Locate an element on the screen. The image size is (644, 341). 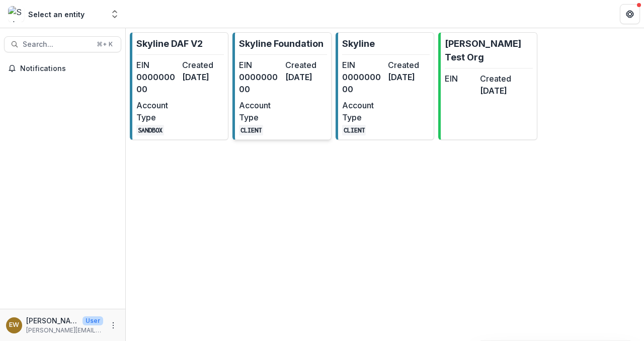
img: Select an entity is located at coordinates (16, 14).